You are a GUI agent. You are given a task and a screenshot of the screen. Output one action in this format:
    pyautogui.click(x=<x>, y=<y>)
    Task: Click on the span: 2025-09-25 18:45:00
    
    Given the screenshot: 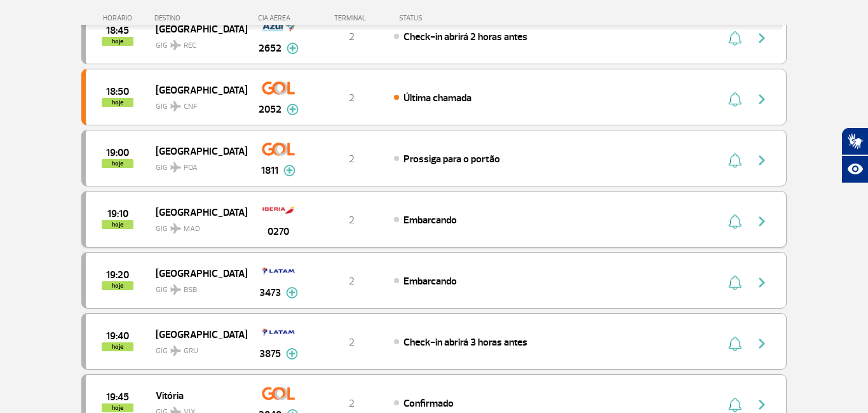 What is the action you would take?
    pyautogui.click(x=117, y=31)
    